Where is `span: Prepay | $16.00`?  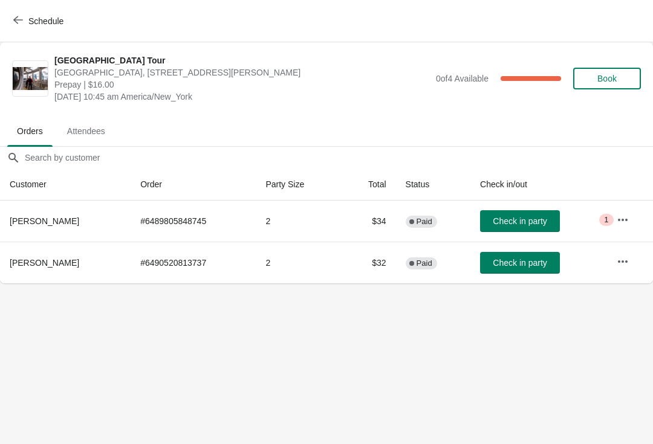 span: Prepay | $16.00 is located at coordinates (242, 85).